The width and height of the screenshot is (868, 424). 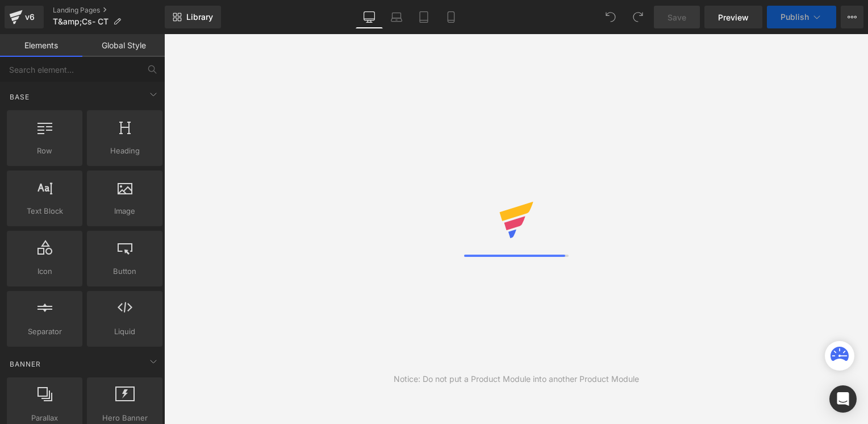 I want to click on span: Button, so click(x=125, y=271).